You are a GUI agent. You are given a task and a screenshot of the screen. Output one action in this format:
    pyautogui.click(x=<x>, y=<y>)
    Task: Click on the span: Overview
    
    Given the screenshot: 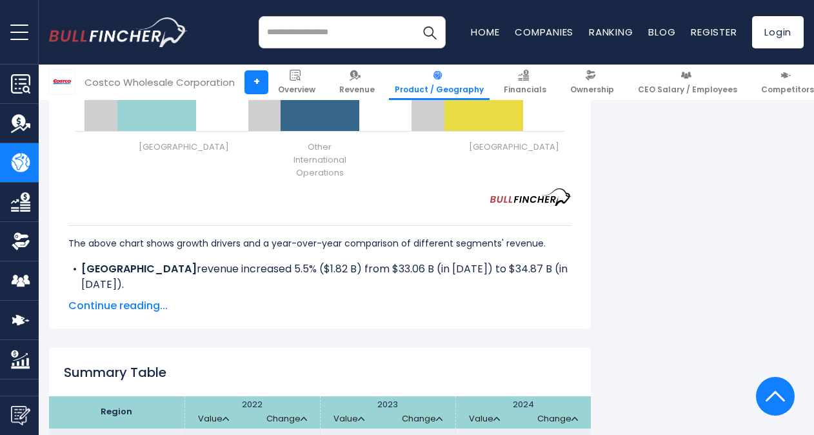 What is the action you would take?
    pyautogui.click(x=297, y=90)
    